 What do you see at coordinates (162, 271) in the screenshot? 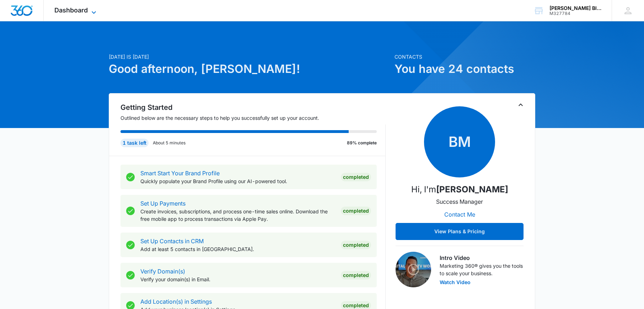
I see `a: Verify Domain(s)` at bounding box center [162, 271].